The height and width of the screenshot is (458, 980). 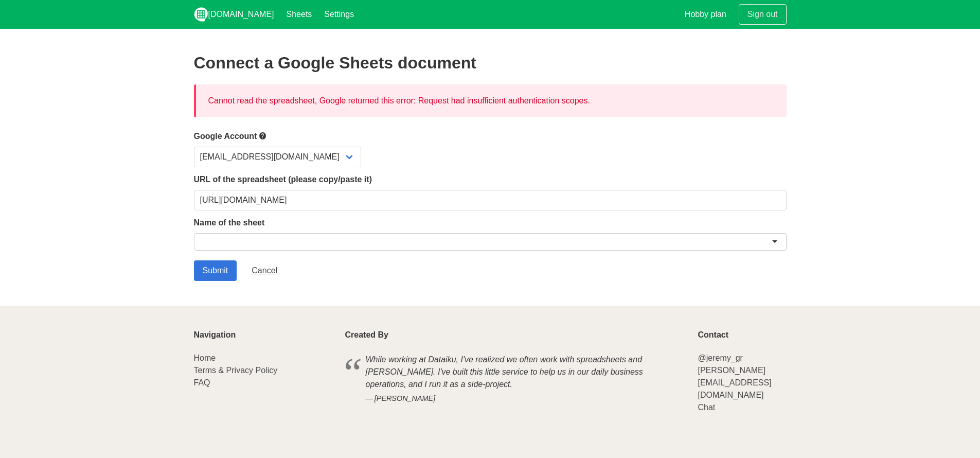 What do you see at coordinates (202, 383) in the screenshot?
I see `a: FAQ` at bounding box center [202, 383].